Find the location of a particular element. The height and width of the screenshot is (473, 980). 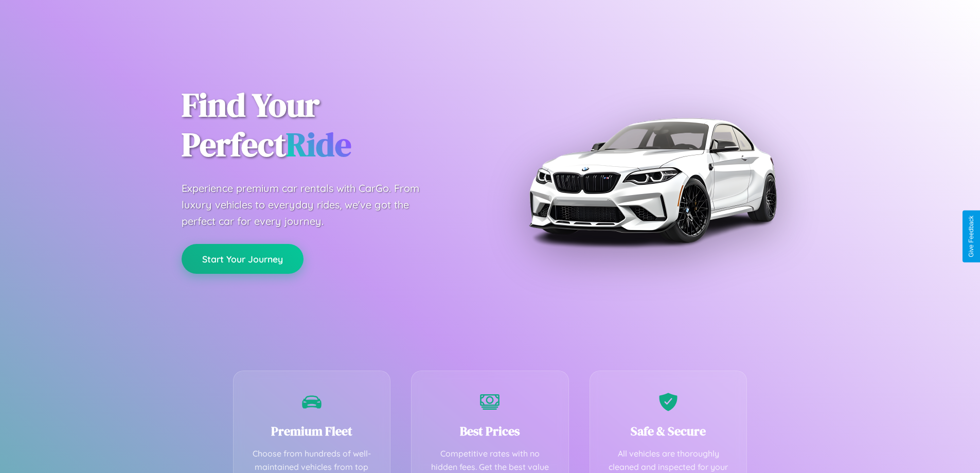

h3: Premium Fleet is located at coordinates (312, 431).